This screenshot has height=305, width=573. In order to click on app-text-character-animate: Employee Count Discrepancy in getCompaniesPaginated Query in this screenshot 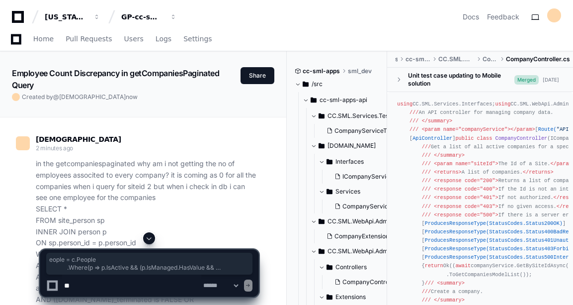, I will do `click(116, 79)`.